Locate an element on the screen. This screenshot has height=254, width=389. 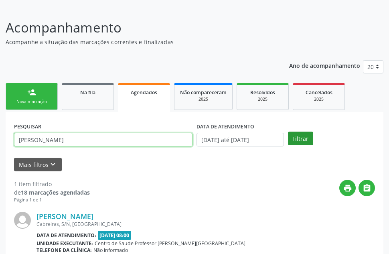
div: Nova marcação is located at coordinates (32, 101).